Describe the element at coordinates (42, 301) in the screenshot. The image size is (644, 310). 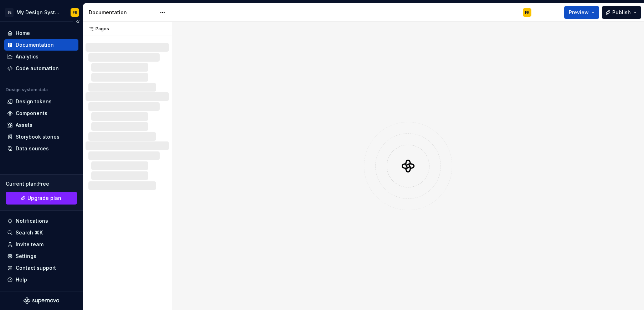
I see `svg: Supernova Logo` at that location.